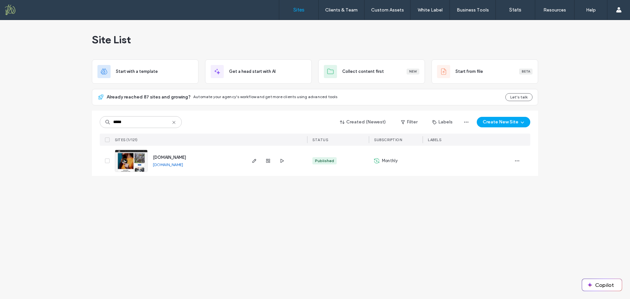 The width and height of the screenshot is (630, 299). I want to click on button: Created (Newest), so click(363, 122).